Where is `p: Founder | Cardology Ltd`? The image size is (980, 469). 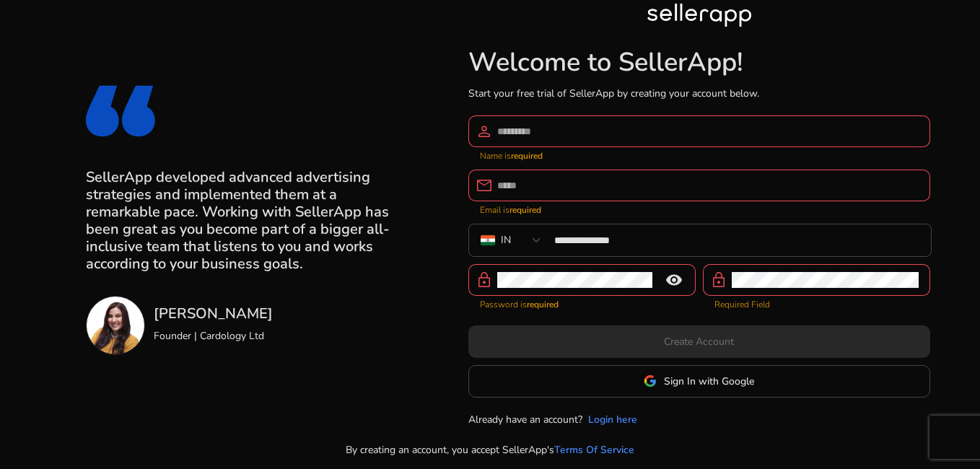 p: Founder | Cardology Ltd is located at coordinates (213, 336).